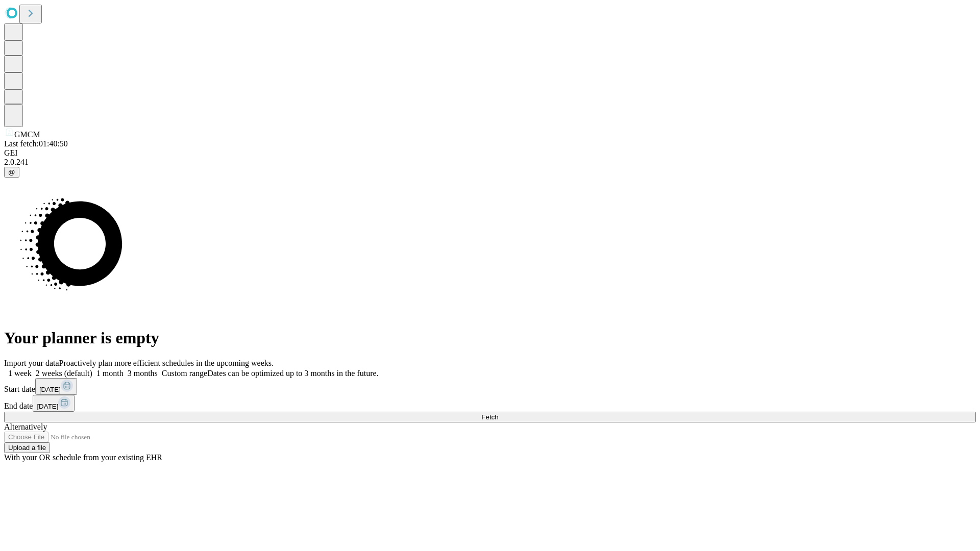 The height and width of the screenshot is (551, 980). What do you see at coordinates (490, 417) in the screenshot?
I see `span: Fetch` at bounding box center [490, 417].